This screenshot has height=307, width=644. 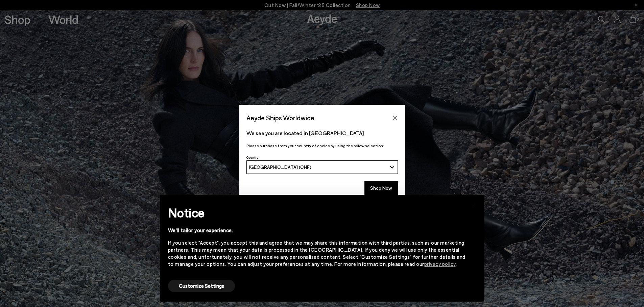 I want to click on a: privacy policy, so click(x=440, y=264).